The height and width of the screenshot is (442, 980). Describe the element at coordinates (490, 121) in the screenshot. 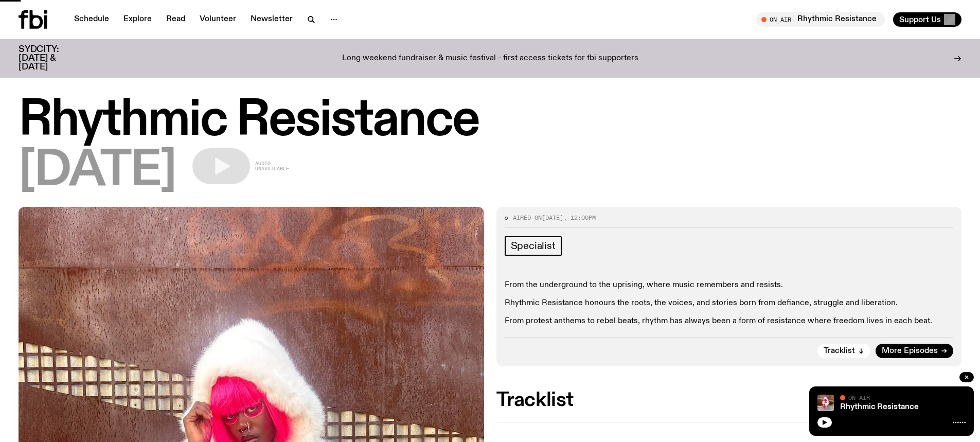

I see `h1: Rhythmic Resistance` at that location.